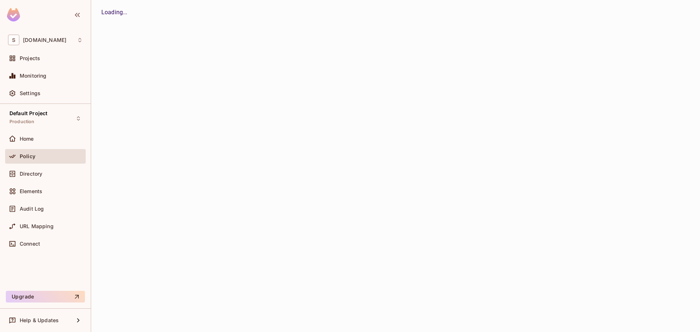 Image resolution: width=700 pixels, height=332 pixels. Describe the element at coordinates (22, 122) in the screenshot. I see `span: Production` at that location.